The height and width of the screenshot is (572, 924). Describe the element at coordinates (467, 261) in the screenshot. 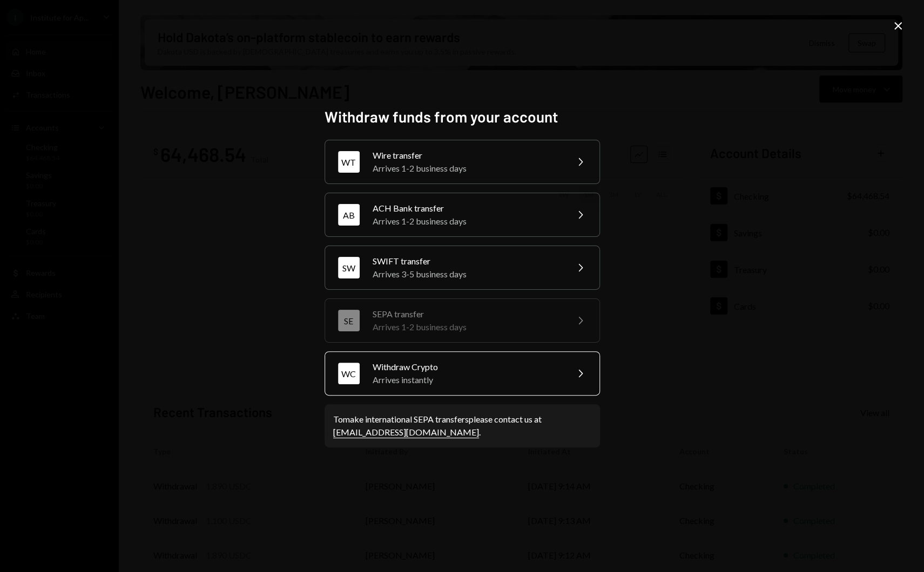

I see `div: SWIFT transfer` at that location.